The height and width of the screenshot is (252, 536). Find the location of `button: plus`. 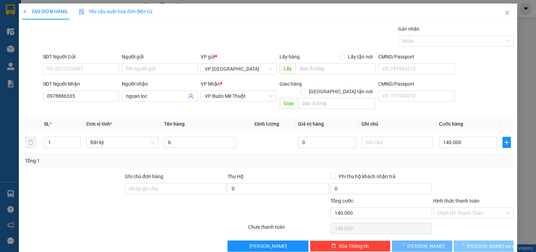

button: plus is located at coordinates (506, 143).